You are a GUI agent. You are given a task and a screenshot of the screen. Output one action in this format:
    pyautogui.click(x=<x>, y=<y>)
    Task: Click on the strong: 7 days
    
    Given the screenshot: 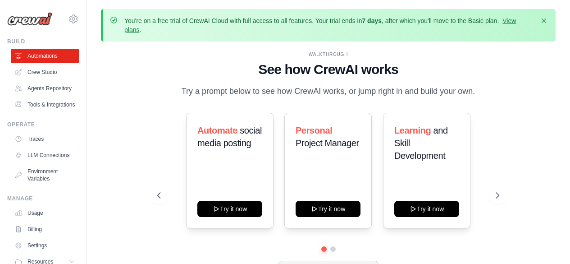 What is the action you would take?
    pyautogui.click(x=372, y=21)
    